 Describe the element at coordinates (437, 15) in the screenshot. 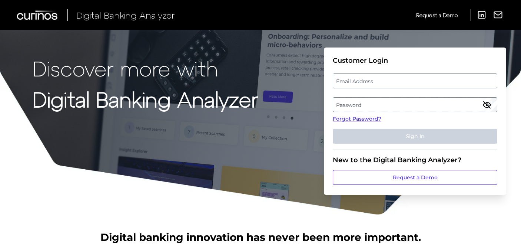

I see `span: Request a Demo` at that location.